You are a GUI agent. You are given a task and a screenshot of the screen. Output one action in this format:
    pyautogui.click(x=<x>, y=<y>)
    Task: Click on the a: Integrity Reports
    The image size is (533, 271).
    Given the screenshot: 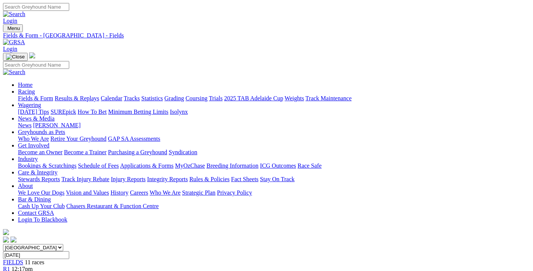 What is the action you would take?
    pyautogui.click(x=167, y=179)
    